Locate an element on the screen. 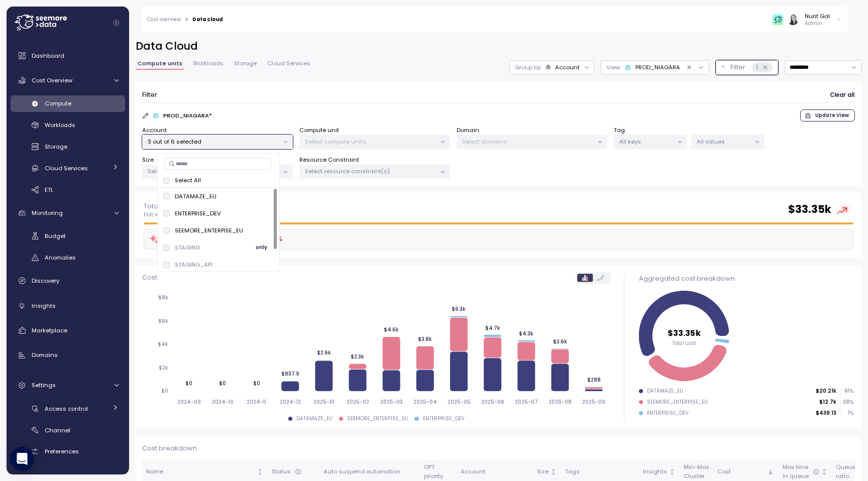 The image size is (868, 481). div: Tags is located at coordinates (600, 472).